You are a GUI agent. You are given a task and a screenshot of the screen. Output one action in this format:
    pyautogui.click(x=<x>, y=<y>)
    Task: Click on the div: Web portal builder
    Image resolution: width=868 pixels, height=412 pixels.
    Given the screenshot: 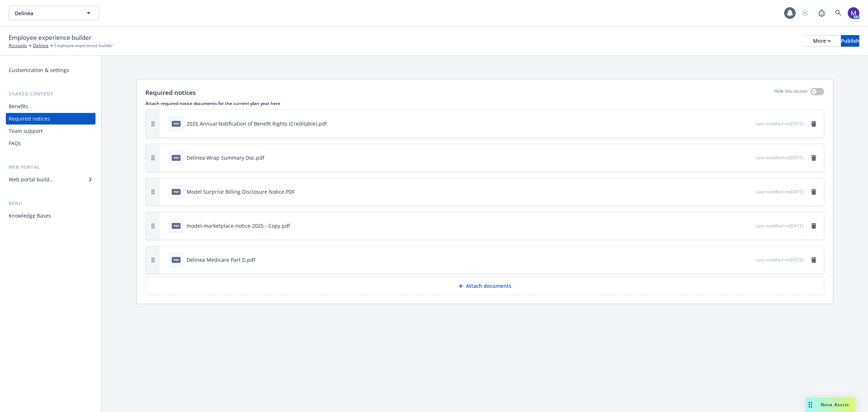 What is the action you would take?
    pyautogui.click(x=31, y=180)
    